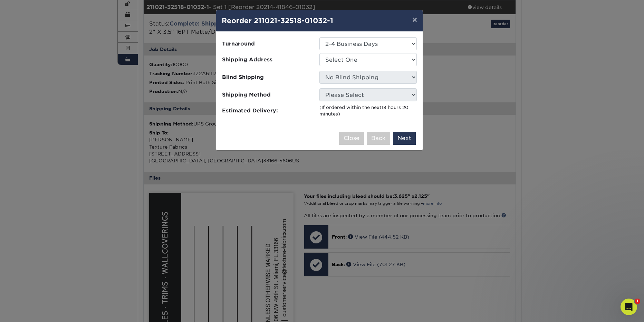 This screenshot has width=644, height=322. What do you see at coordinates (404, 138) in the screenshot?
I see `button: Next` at bounding box center [404, 138].